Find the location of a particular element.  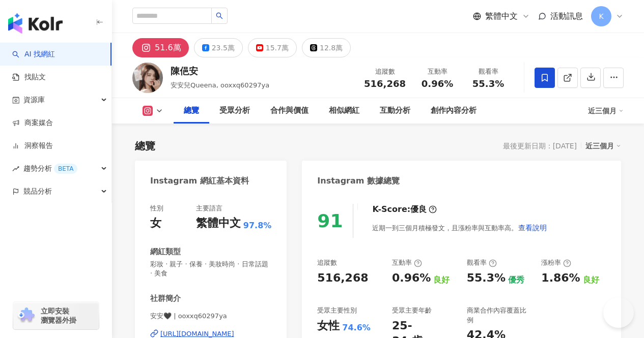

div: 社群簡介 is located at coordinates (166, 299).